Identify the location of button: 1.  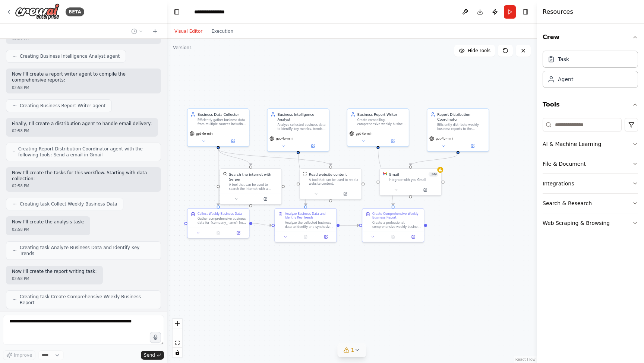
(352, 350).